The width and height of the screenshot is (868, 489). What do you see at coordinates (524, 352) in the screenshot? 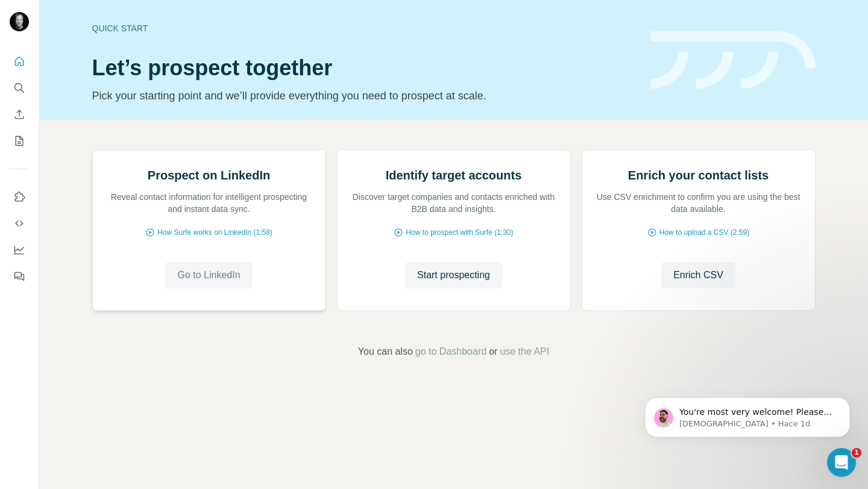
I see `span: use the API` at bounding box center [524, 352].